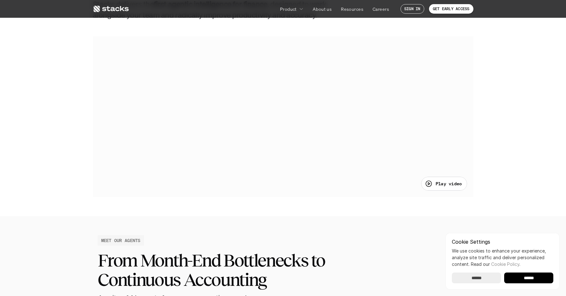 The width and height of the screenshot is (566, 296). I want to click on h2: From Month-End Bottlenecks to Continuous Accounting, so click(231, 270).